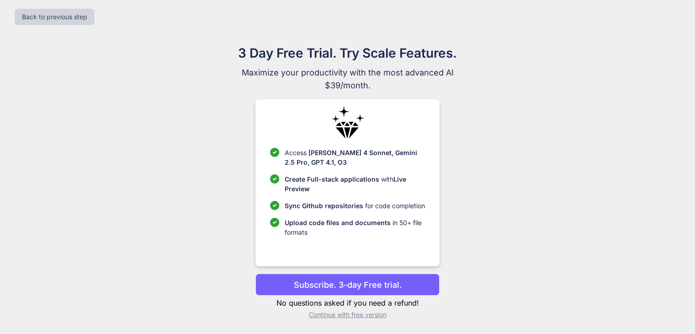 This screenshot has width=695, height=334. What do you see at coordinates (355, 227) in the screenshot?
I see `p: in 50+ file formats` at bounding box center [355, 227].